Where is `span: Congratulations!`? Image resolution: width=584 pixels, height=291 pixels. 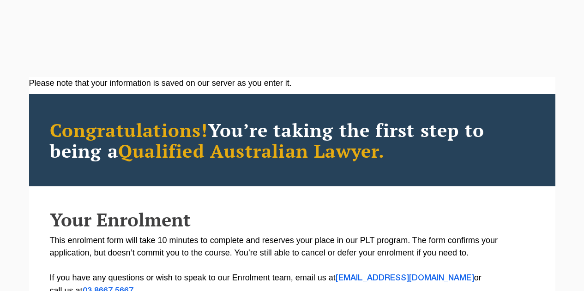 span: Congratulations! is located at coordinates (129, 130).